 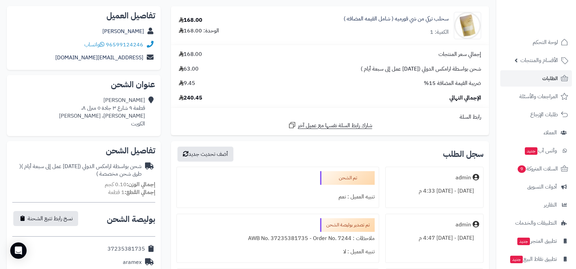 I want to click on button: أضف تحديث جديد, so click(x=206, y=154).